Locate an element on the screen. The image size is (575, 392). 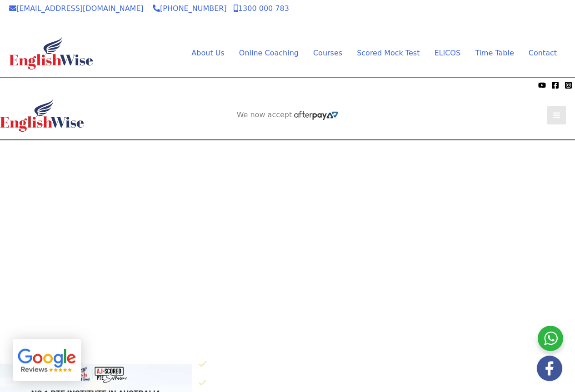
span: Scored Mock Test is located at coordinates (389, 53).